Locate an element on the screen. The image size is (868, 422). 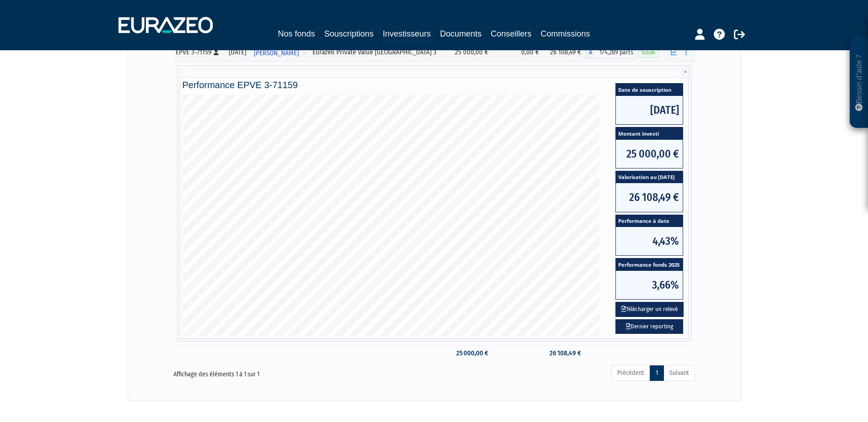
i: Voir l'investisseur is located at coordinates (304, 53).